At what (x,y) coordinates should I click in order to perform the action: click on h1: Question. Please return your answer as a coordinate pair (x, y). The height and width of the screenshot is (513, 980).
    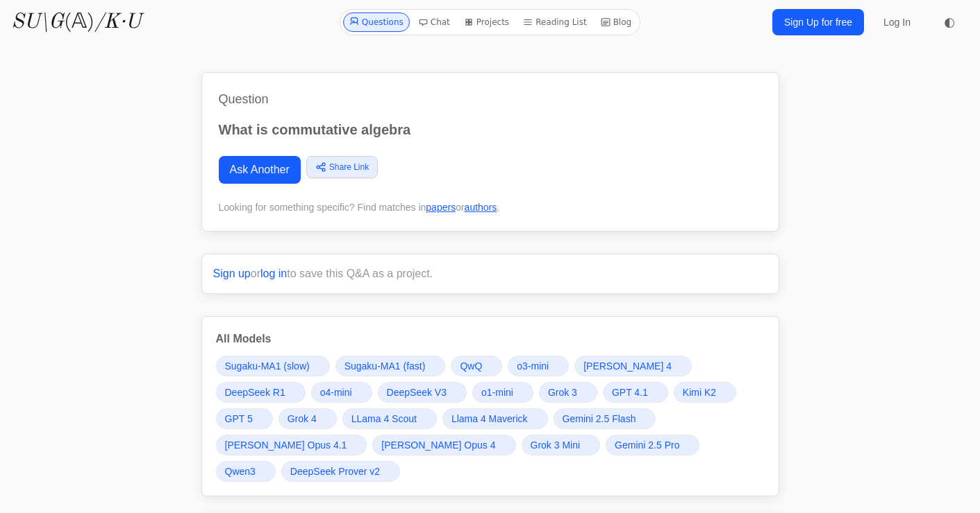
    Looking at the image, I should click on (490, 99).